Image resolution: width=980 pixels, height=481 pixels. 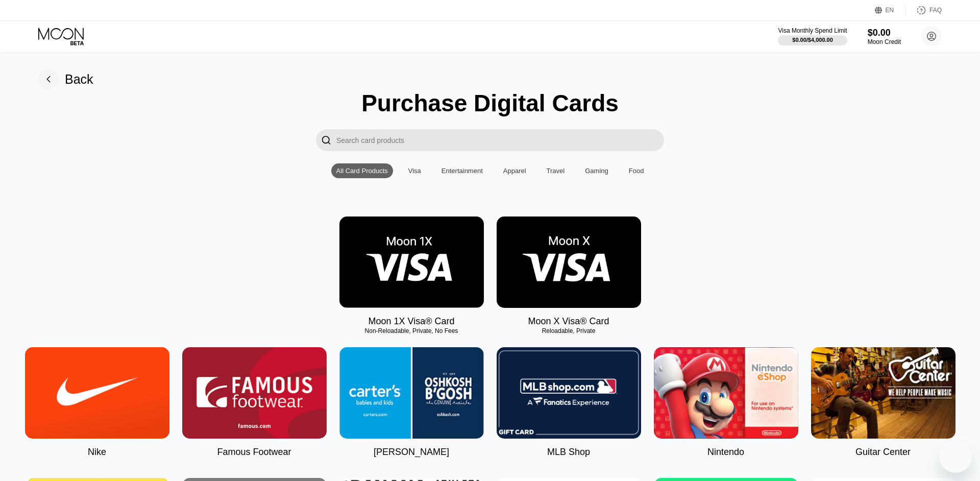 What do you see at coordinates (726, 452) in the screenshot?
I see `div: Nintendo` at bounding box center [726, 452].